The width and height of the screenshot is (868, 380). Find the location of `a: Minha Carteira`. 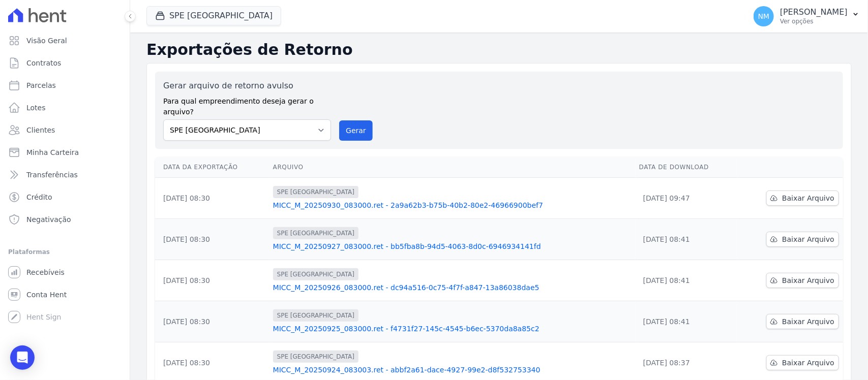

a: Minha Carteira is located at coordinates (65, 153).